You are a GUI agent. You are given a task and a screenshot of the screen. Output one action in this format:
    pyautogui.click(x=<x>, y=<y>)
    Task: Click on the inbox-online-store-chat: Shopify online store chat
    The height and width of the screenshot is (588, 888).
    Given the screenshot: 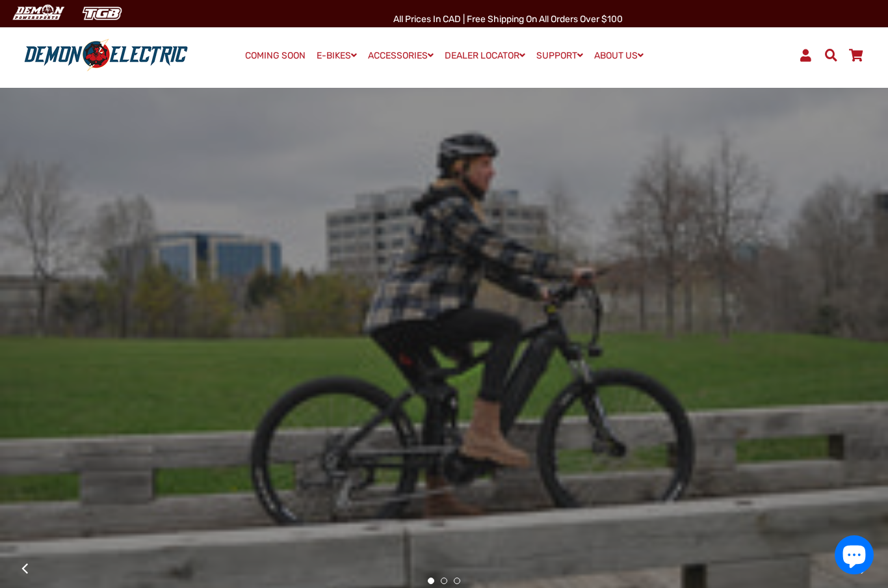 What is the action you would take?
    pyautogui.click(x=855, y=556)
    